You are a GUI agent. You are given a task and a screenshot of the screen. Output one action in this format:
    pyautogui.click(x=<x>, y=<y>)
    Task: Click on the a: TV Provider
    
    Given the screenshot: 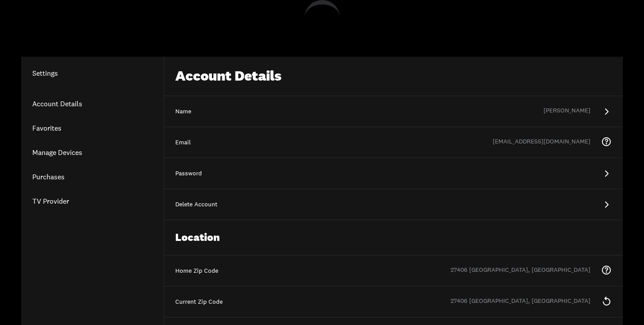 What is the action you would take?
    pyautogui.click(x=92, y=201)
    